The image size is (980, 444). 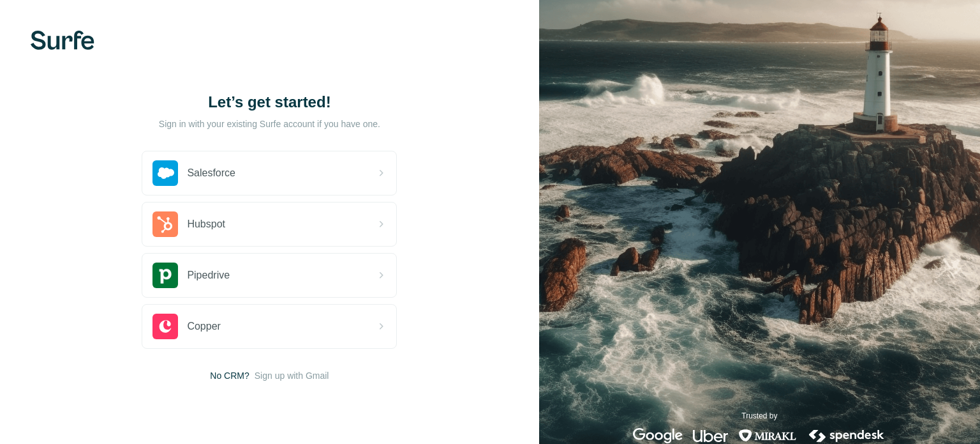 What do you see at coordinates (269, 124) in the screenshot?
I see `p: Sign in with your existing Surfe account if you have one.` at bounding box center [269, 124].